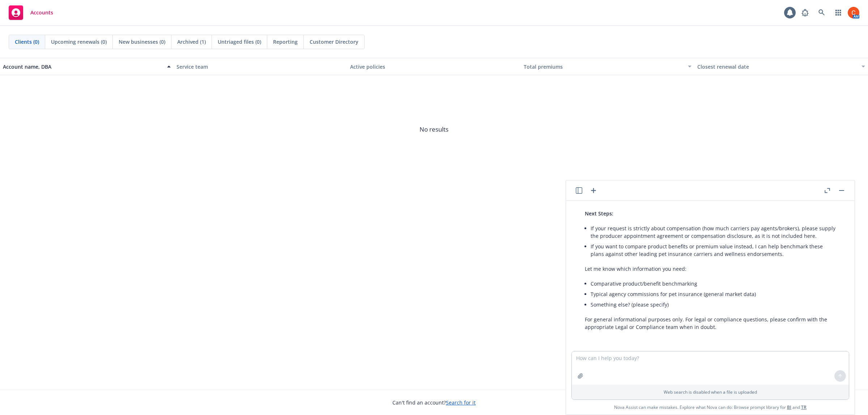  What do you see at coordinates (434, 67) in the screenshot?
I see `button: Active policies` at bounding box center [434, 67].